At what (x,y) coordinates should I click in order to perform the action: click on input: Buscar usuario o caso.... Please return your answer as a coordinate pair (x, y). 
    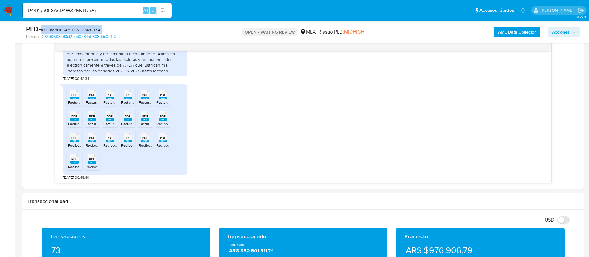
    Looking at the image, I should click on (97, 11).